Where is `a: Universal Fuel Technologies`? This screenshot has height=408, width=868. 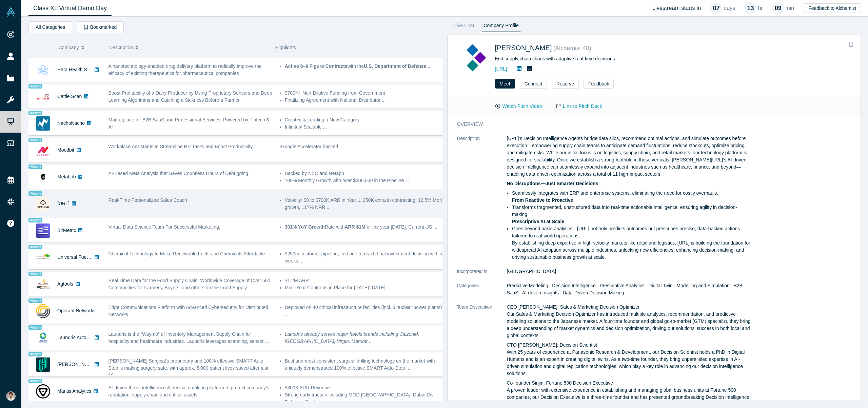 a: Universal Fuel Technologies is located at coordinates (87, 256).